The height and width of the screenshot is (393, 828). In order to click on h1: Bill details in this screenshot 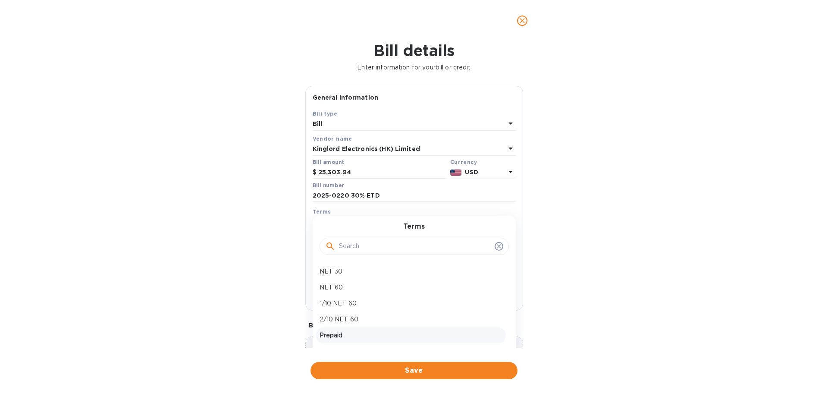, I will do `click(414, 50)`.